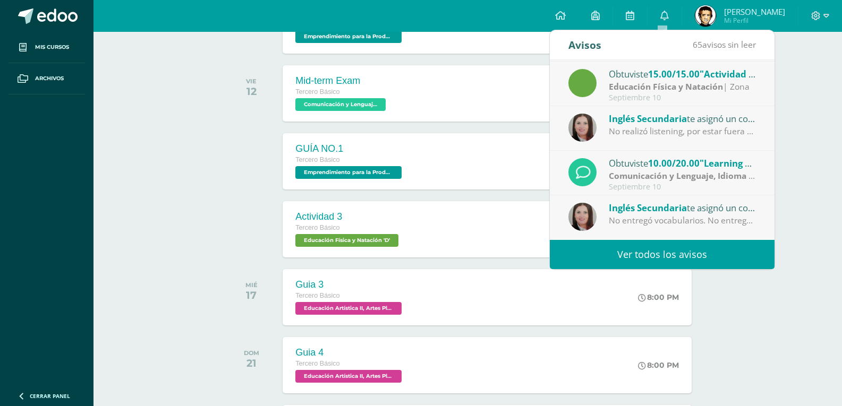 Image resolution: width=842 pixels, height=406 pixels. I want to click on div: Guia 4, so click(350, 353).